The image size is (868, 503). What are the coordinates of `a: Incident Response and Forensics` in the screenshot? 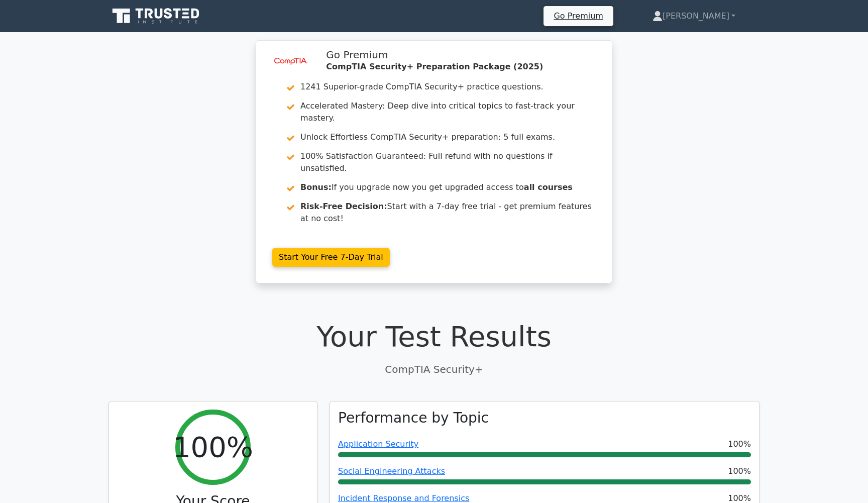 It's located at (404, 498).